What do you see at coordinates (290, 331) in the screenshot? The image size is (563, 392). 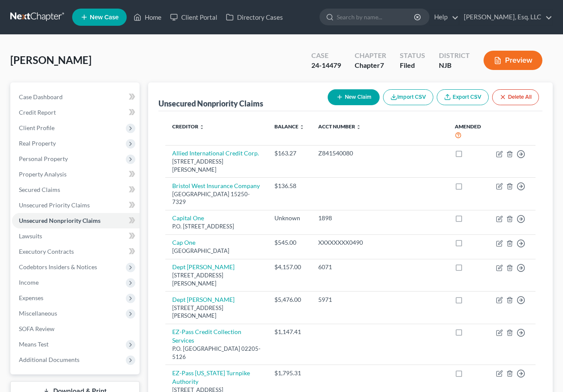 I see `div: $1,147.41` at bounding box center [290, 331].